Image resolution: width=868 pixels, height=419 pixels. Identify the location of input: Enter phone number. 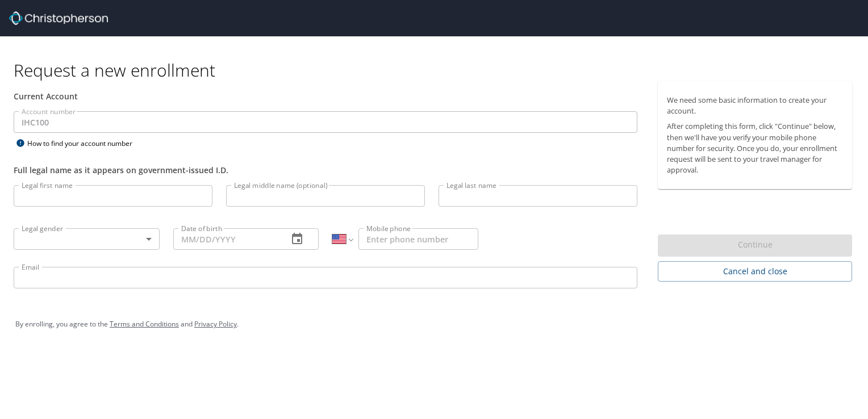
(418, 239).